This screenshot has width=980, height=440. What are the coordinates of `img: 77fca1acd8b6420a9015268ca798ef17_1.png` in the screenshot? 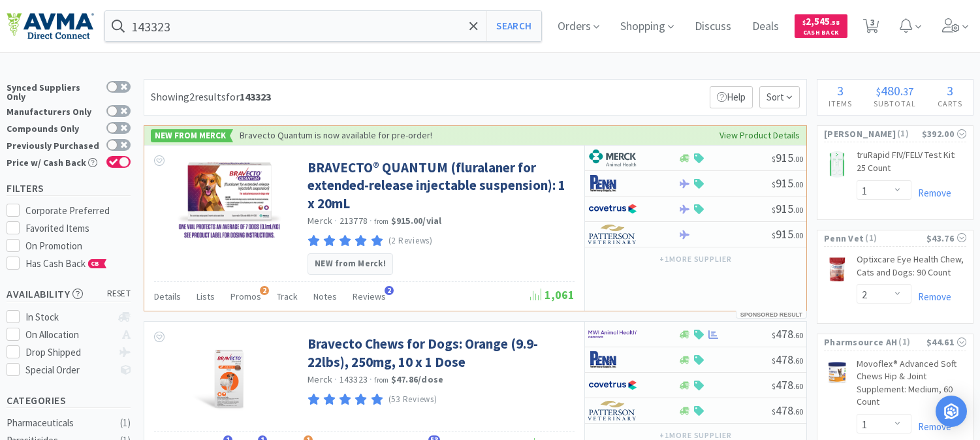 It's located at (612, 384).